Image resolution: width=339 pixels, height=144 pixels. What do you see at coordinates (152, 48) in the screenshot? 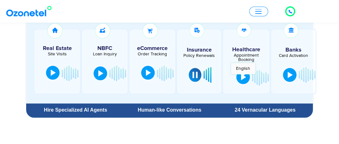
I see `h5: eCommerce` at bounding box center [152, 48].